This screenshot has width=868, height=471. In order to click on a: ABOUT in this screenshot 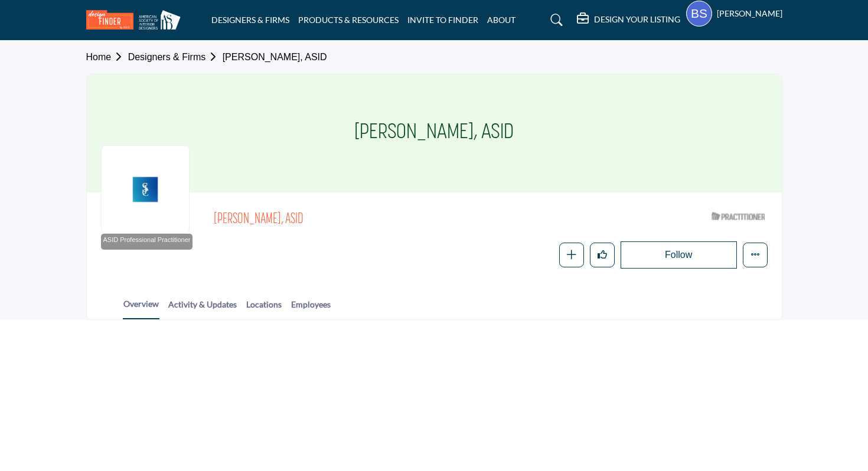, I will do `click(501, 20)`.